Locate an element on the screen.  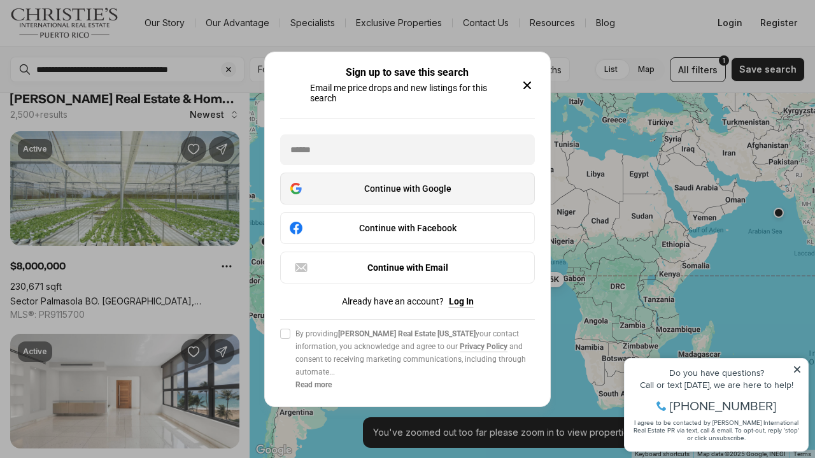
button: Continue with Google is located at coordinates (407, 188).